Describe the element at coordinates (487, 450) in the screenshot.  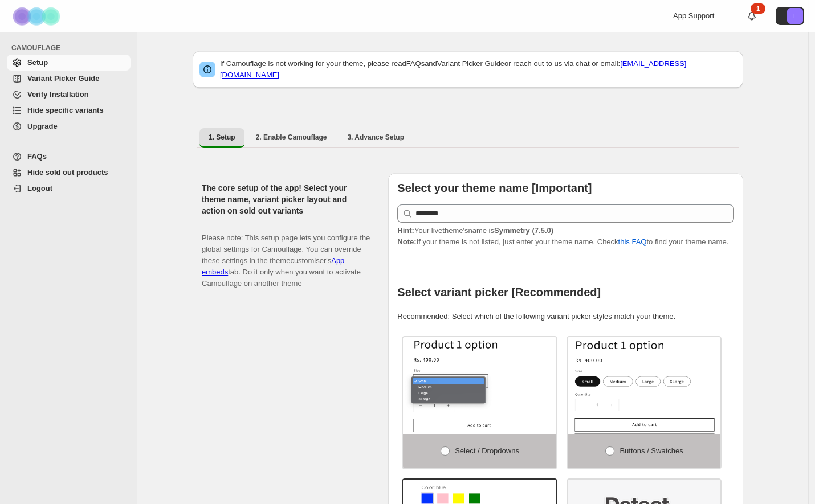
I see `span: Select / Dropdowns` at that location.